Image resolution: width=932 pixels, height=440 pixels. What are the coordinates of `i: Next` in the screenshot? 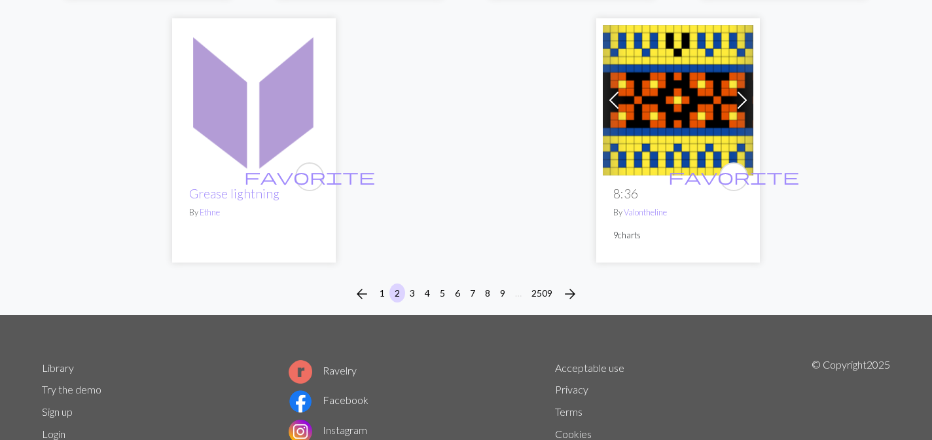 It's located at (570, 294).